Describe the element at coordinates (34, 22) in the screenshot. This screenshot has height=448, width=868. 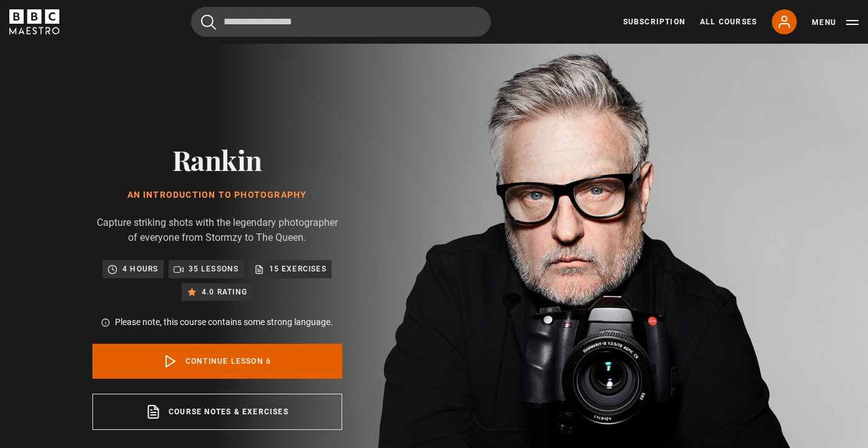
I see `a: BBC Maestro` at that location.